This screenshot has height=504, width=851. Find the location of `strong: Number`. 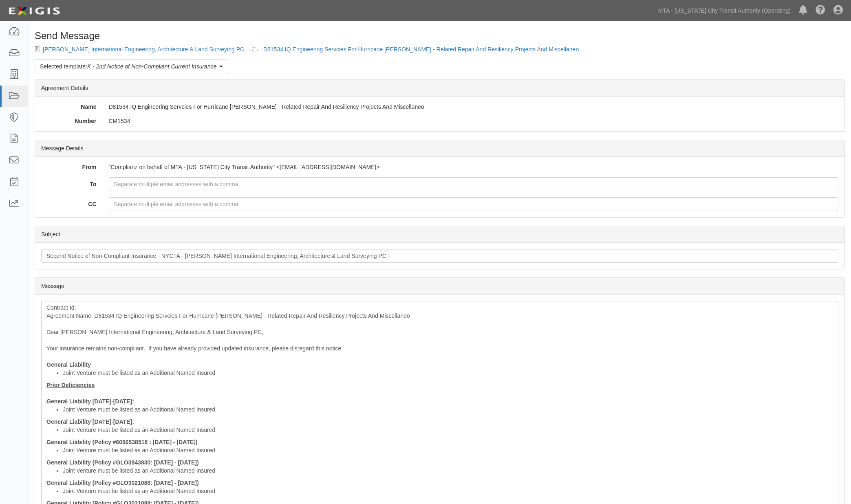

strong: Number is located at coordinates (85, 121).